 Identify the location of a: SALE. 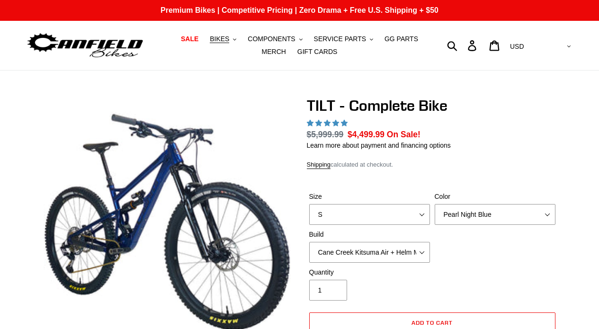
(189, 39).